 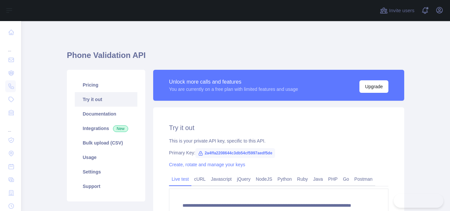 I want to click on span: New, so click(x=121, y=129).